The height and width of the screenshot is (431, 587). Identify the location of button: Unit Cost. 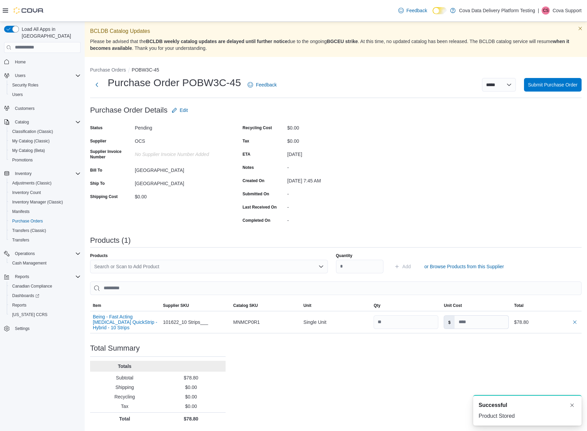
(476, 305).